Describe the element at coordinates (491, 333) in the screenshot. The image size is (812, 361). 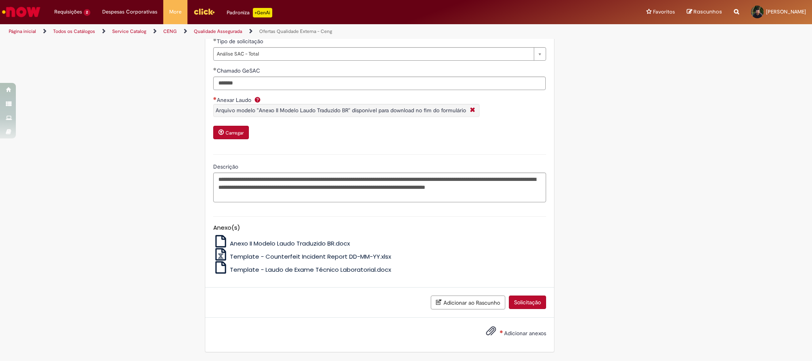
I see `button: Adicionar anexos` at that location.